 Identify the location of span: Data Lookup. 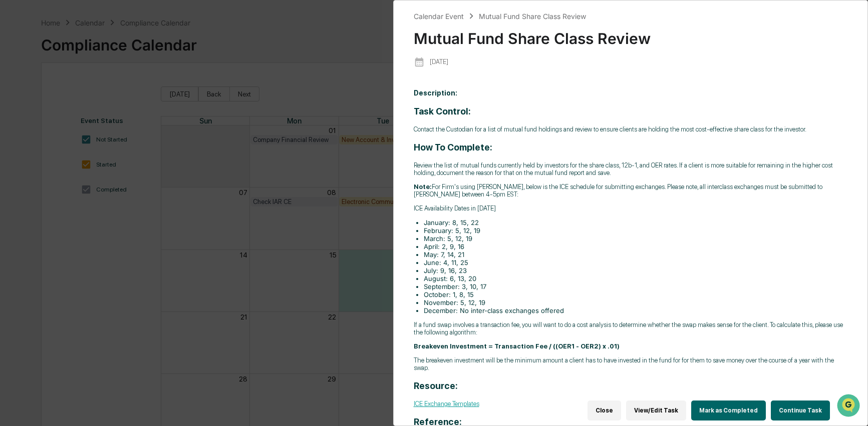
(42, 151).